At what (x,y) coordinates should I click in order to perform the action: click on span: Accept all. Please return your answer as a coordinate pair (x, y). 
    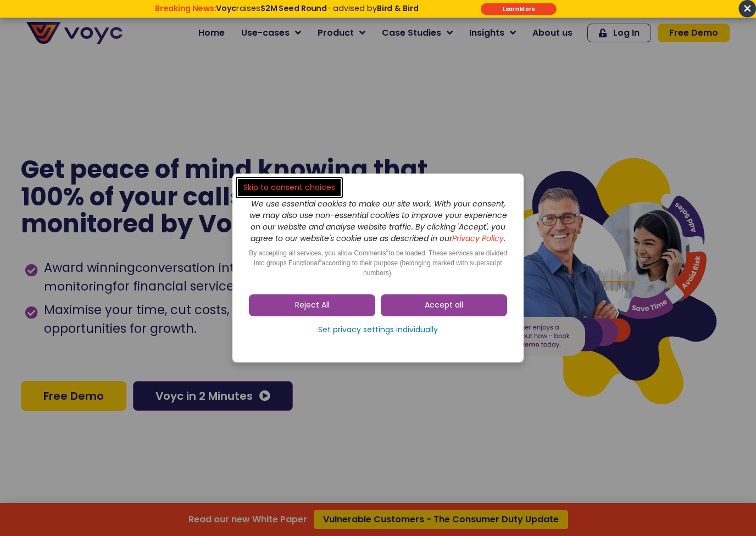
    Looking at the image, I should click on (444, 305).